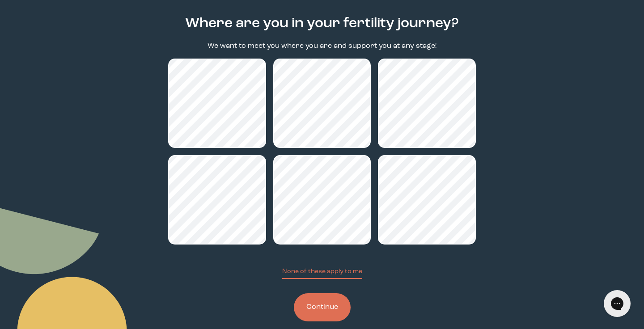 The height and width of the screenshot is (329, 644). What do you see at coordinates (18, 17) in the screenshot?
I see `button: Gorgias live chat` at bounding box center [18, 17].